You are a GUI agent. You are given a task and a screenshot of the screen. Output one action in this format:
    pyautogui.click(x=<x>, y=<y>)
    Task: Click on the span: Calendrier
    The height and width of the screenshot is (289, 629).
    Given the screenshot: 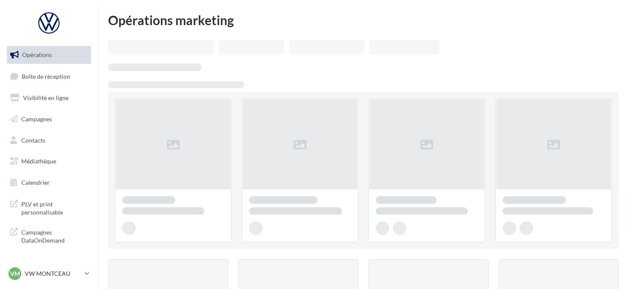 What is the action you would take?
    pyautogui.click(x=35, y=182)
    